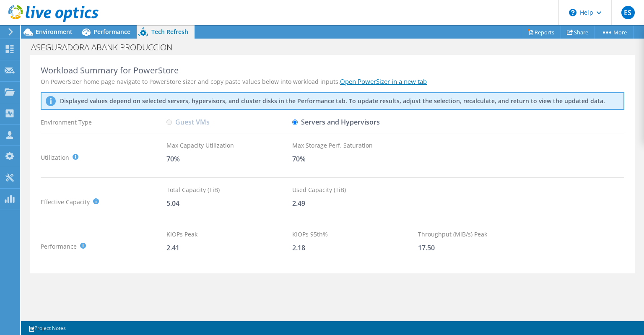 The height and width of the screenshot is (335, 644). Describe the element at coordinates (230, 190) in the screenshot. I see `div: Total Capacity (TiB)` at that location.